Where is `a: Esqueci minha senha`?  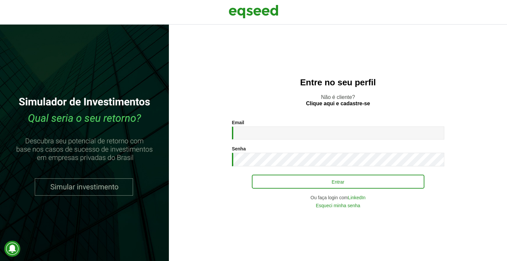 a: Esqueci minha senha is located at coordinates (338, 205).